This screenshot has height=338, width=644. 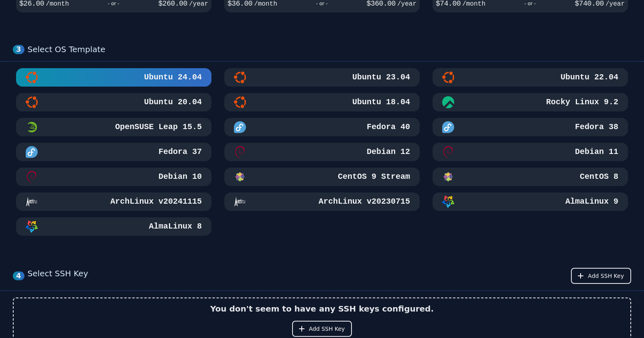 I want to click on button: Debian 10Debian 10, so click(x=113, y=177).